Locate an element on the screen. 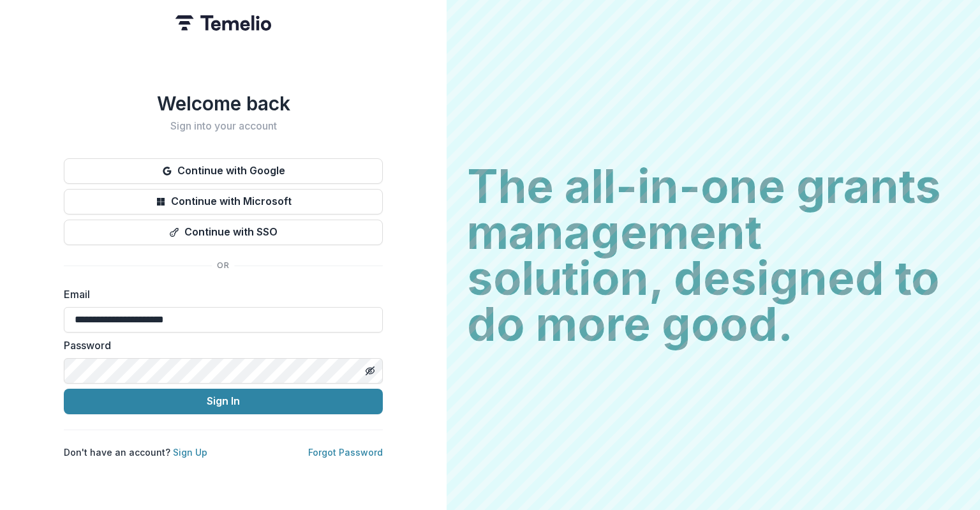 The image size is (980, 510). a: Sign Up is located at coordinates (190, 452).